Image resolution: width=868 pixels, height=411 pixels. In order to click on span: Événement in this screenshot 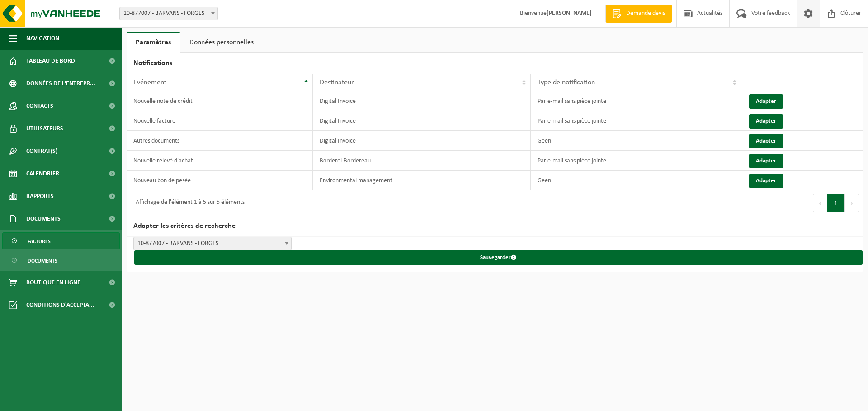, I will do `click(149, 82)`.